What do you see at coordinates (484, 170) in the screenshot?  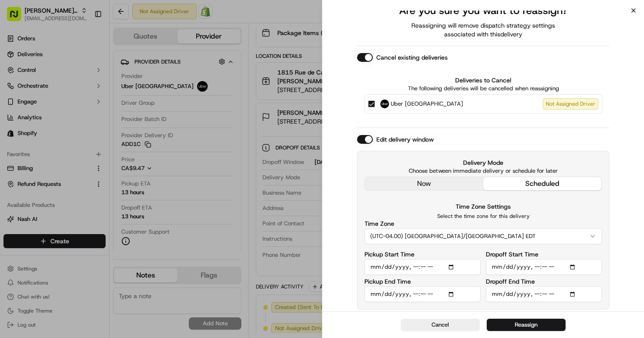 I see `p: Choose between immediate delivery or schedule for later` at bounding box center [484, 170].